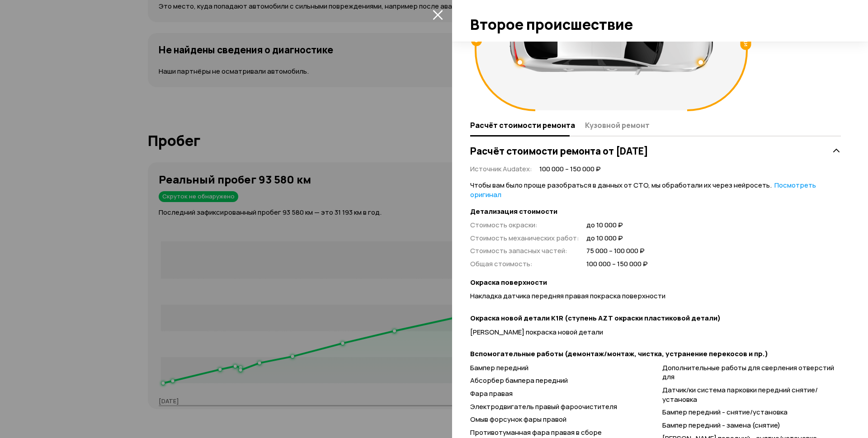 This screenshot has height=438, width=868. I want to click on strong: Окраска поверхности, so click(656, 282).